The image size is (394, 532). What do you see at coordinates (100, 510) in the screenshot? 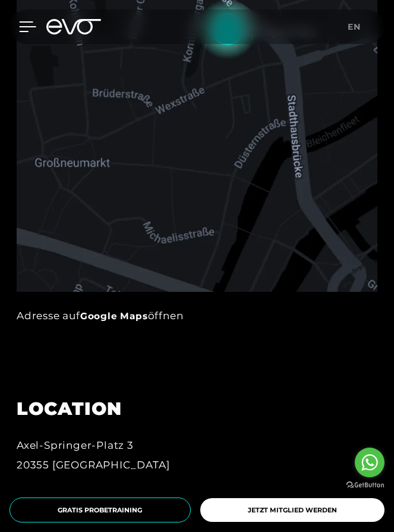
I see `a: Gratis Probetraining` at bounding box center [100, 510].